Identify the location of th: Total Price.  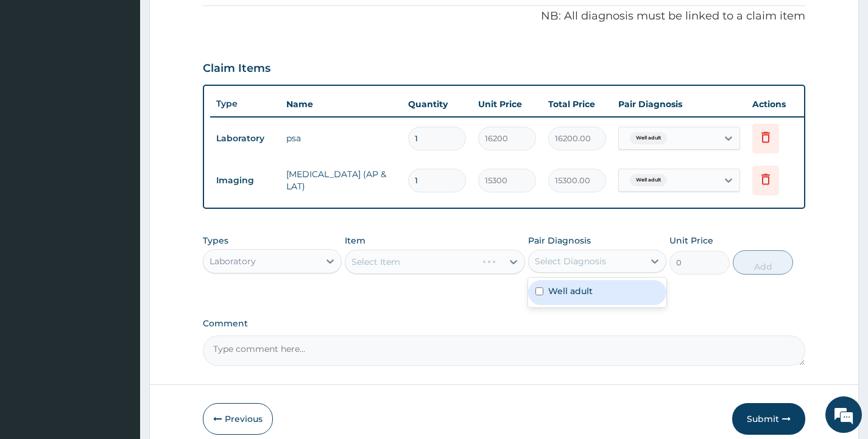
(577, 104).